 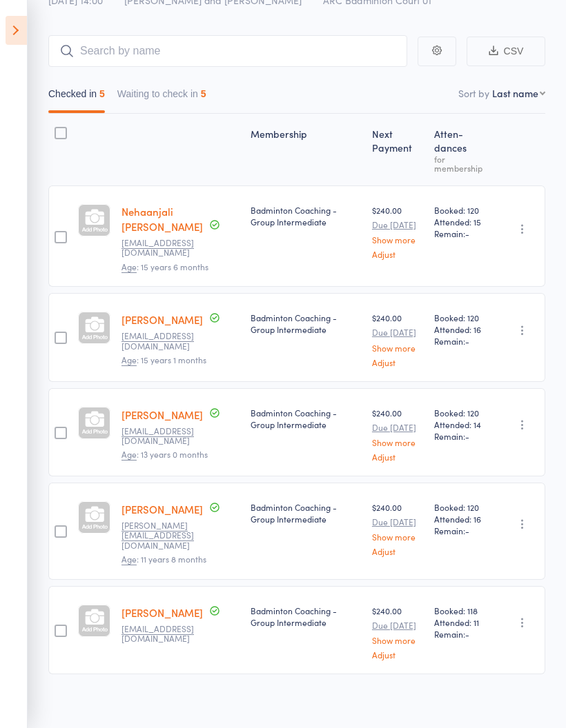 I want to click on div: Last name, so click(x=515, y=93).